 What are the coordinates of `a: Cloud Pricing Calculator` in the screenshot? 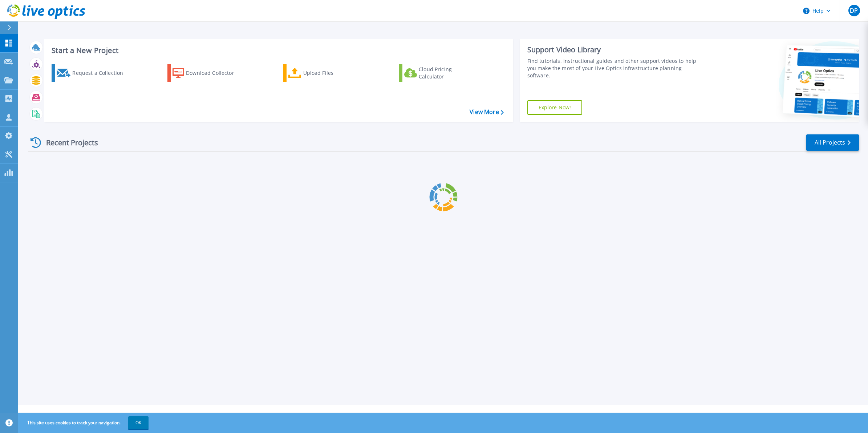 It's located at (439, 73).